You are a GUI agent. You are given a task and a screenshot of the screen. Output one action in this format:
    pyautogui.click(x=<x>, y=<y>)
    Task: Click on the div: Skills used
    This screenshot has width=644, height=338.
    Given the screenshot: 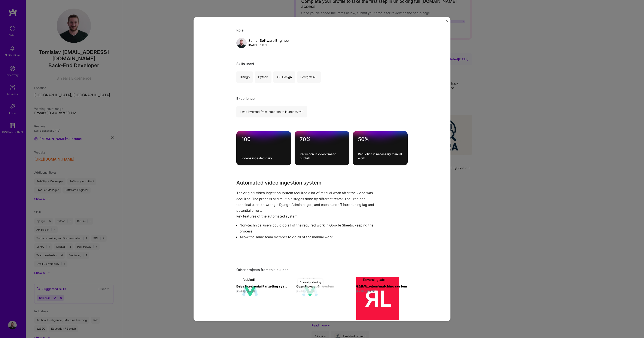 What is the action you would take?
    pyautogui.click(x=322, y=64)
    